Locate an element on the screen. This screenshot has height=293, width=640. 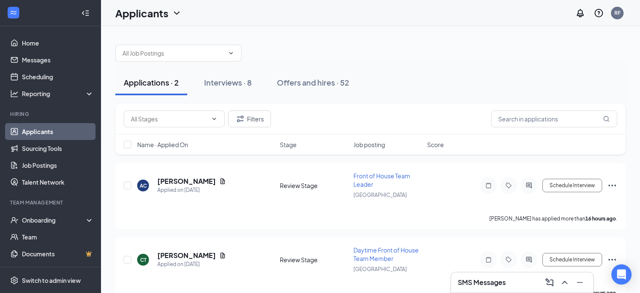
input: All Job Postings is located at coordinates (173, 53).